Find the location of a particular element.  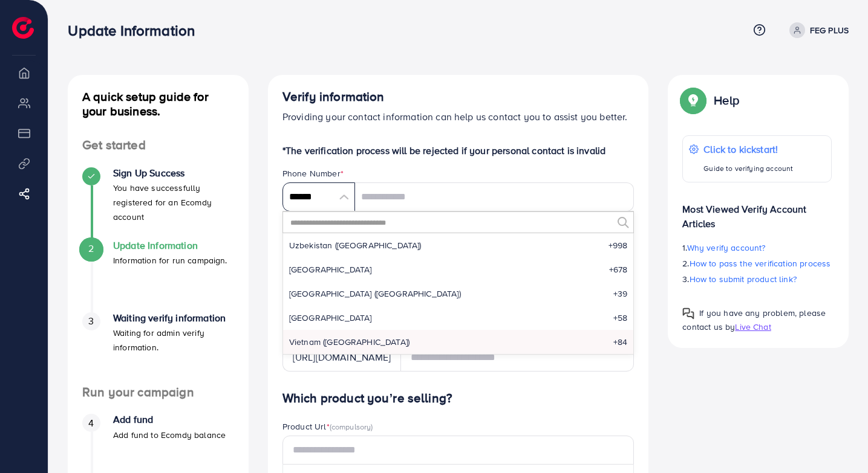

span: Live Chat is located at coordinates (753, 327).